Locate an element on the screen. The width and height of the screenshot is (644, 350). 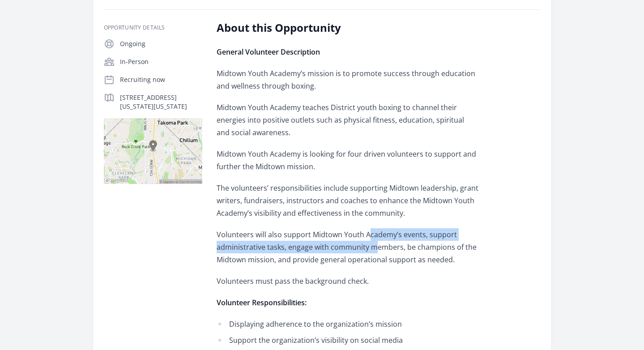
h3: Opportunity Details is located at coordinates (153, 28).